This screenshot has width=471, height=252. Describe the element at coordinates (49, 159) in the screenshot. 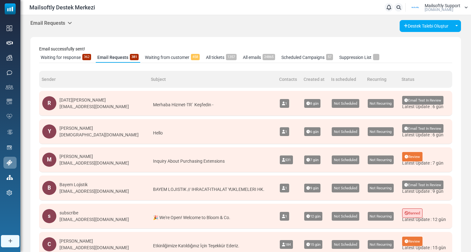

I see `div: M` at that location.